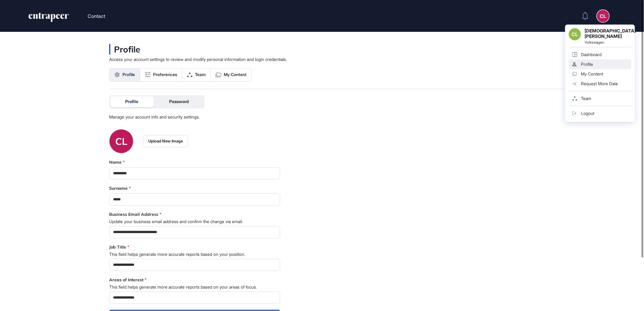  Describe the element at coordinates (124, 49) in the screenshot. I see `div: Profile` at that location.